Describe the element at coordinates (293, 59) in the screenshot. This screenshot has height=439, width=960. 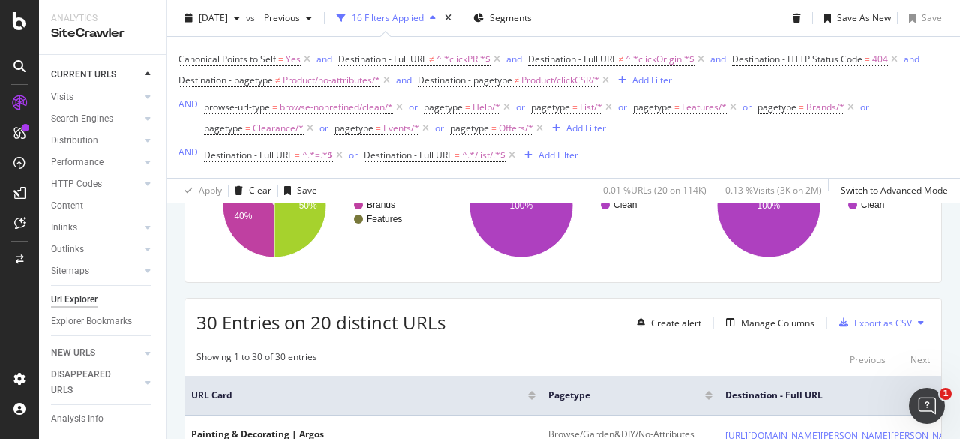
I see `span: Yes` at that location.